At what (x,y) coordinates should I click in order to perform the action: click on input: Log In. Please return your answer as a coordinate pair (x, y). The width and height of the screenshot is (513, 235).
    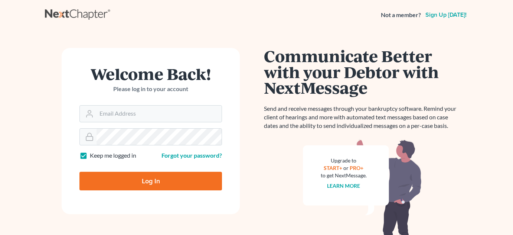
    Looking at the image, I should click on (151, 181).